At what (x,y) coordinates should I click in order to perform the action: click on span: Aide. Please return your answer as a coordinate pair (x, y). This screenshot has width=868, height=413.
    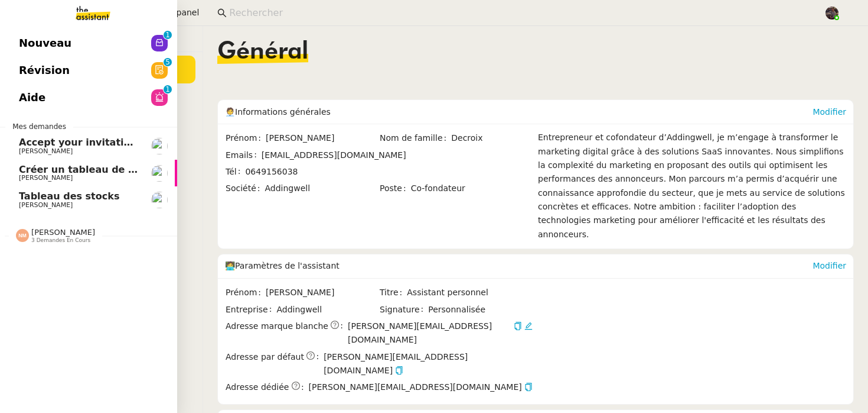
    Looking at the image, I should click on (32, 98).